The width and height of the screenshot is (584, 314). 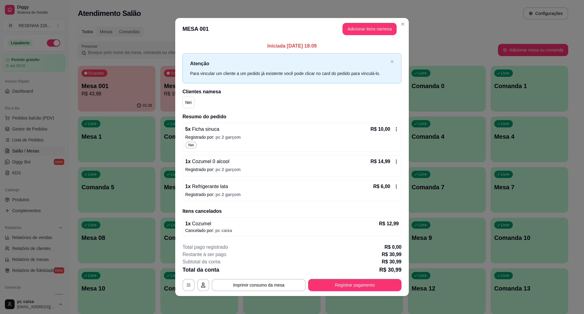 I want to click on p: Total da conta, so click(x=201, y=269).